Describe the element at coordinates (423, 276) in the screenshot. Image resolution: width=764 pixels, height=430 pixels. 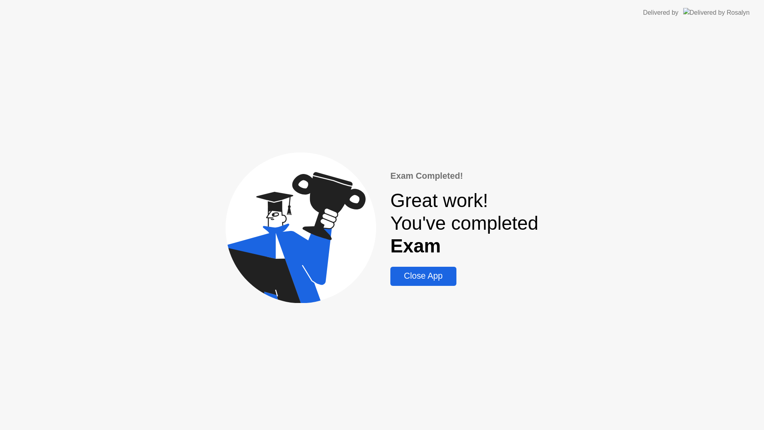
I see `button: Close App` at that location.